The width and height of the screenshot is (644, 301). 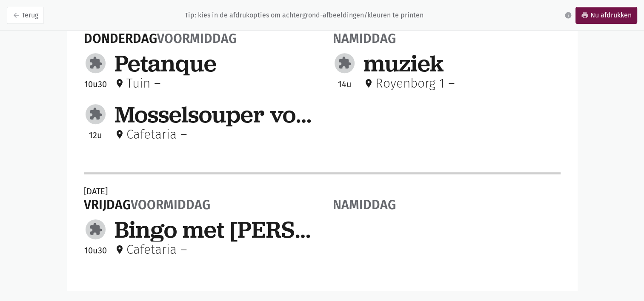 I want to click on i: info, so click(x=568, y=15).